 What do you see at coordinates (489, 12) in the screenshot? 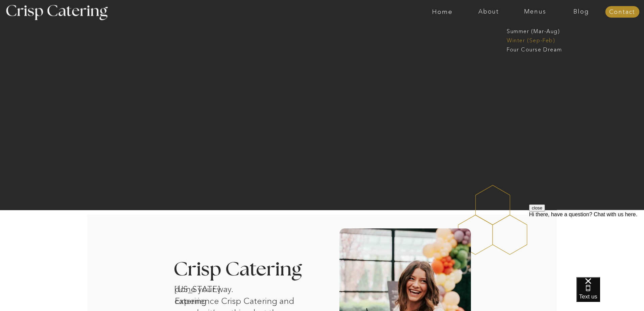
I see `nav: About` at bounding box center [489, 12].